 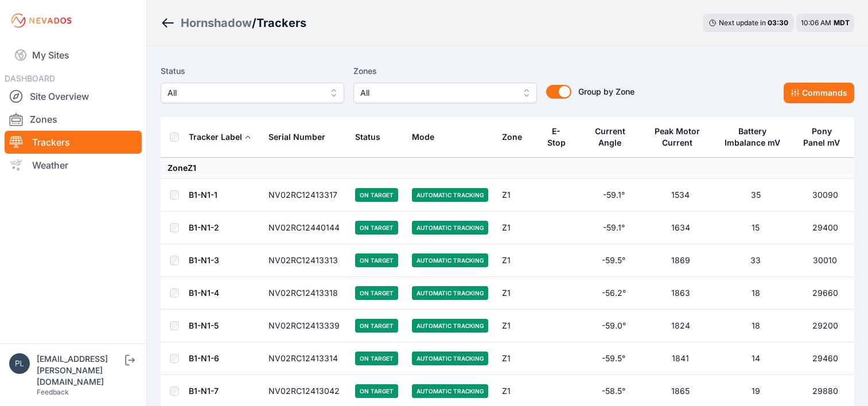 What do you see at coordinates (219, 137) in the screenshot?
I see `button: Tracker Label` at bounding box center [219, 137].